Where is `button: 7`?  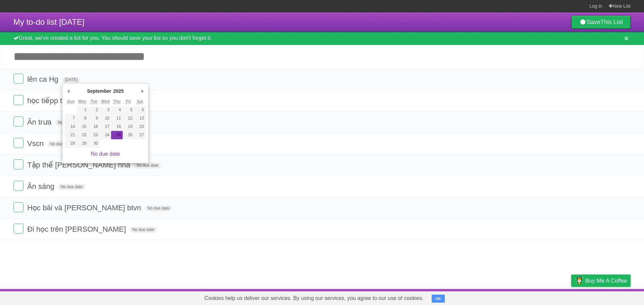 button: 7 is located at coordinates (71, 118).